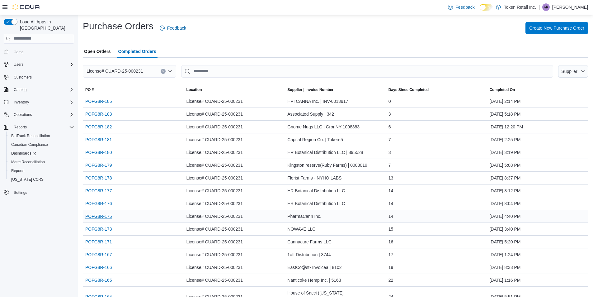  I want to click on div: 1off Distribution | 3744, so click(335, 254).